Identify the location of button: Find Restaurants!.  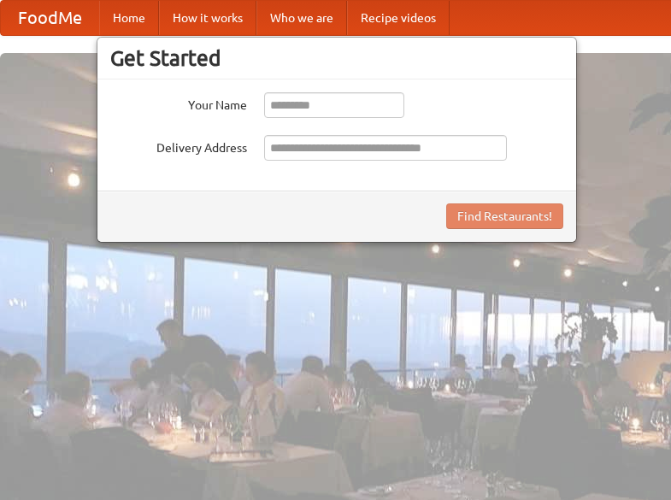
(505, 216).